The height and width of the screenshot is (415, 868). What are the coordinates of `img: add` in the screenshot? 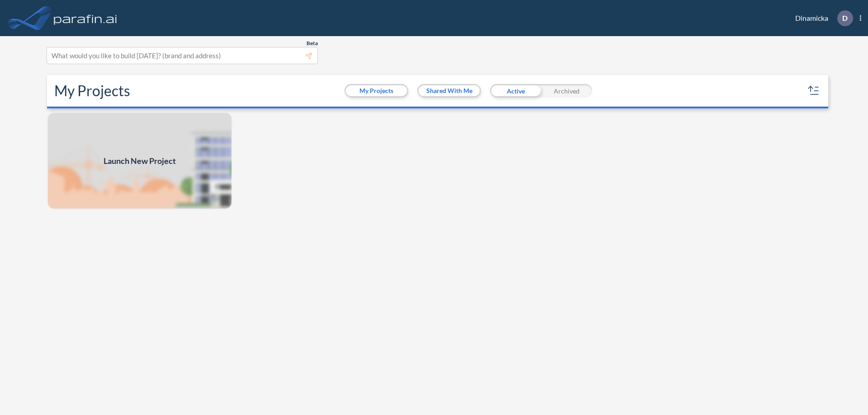 It's located at (140, 161).